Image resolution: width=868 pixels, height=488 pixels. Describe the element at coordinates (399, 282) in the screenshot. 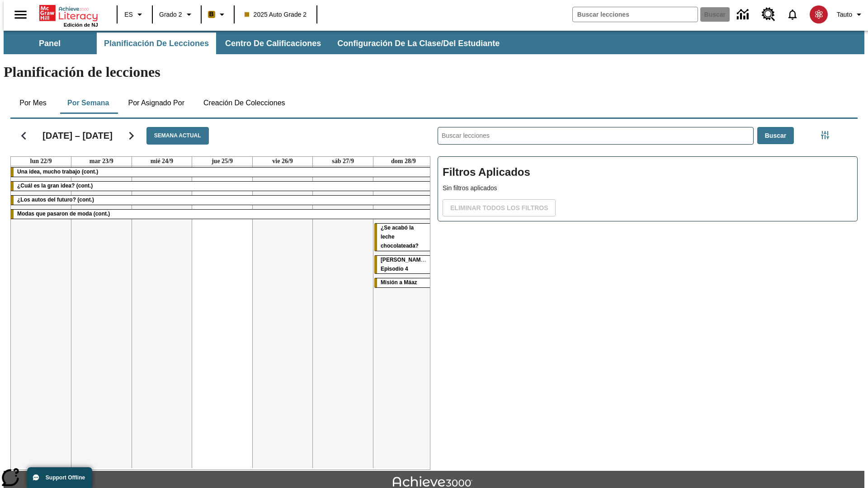

I see `span: Misión a Máaz` at that location.